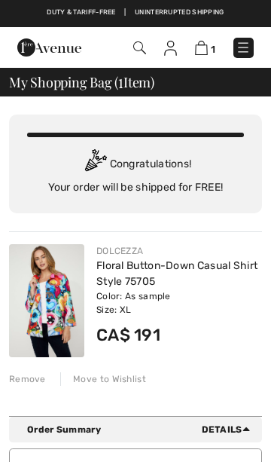  Describe the element at coordinates (49, 47) in the screenshot. I see `img: 1ère Avenue` at that location.